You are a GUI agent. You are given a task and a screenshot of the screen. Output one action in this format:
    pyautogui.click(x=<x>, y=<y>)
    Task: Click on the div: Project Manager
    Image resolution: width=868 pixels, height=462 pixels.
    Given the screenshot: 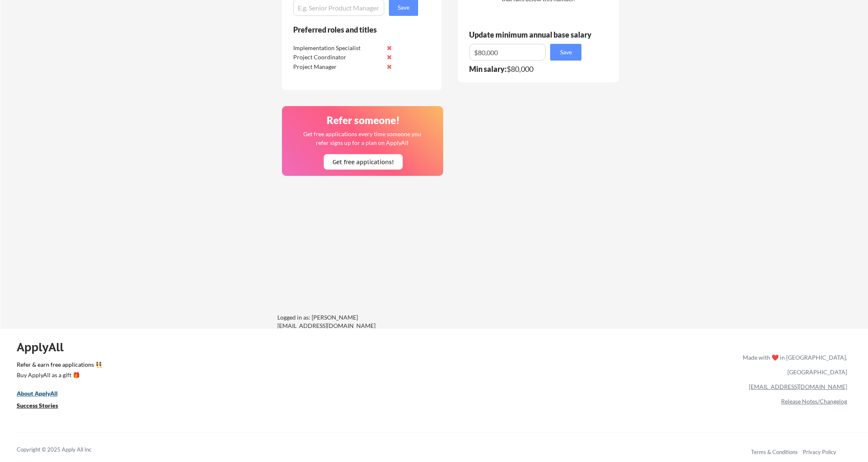 What is the action you would take?
    pyautogui.click(x=337, y=67)
    